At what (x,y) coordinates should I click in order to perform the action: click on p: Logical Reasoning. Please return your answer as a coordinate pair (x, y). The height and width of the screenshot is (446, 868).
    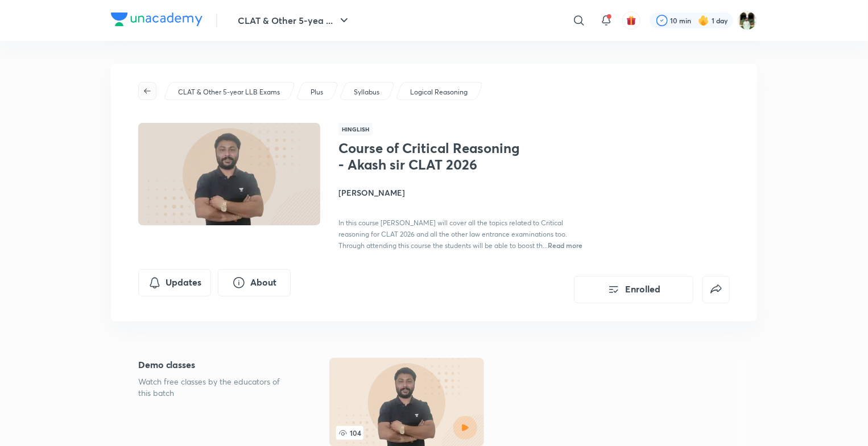
    Looking at the image, I should click on (438, 92).